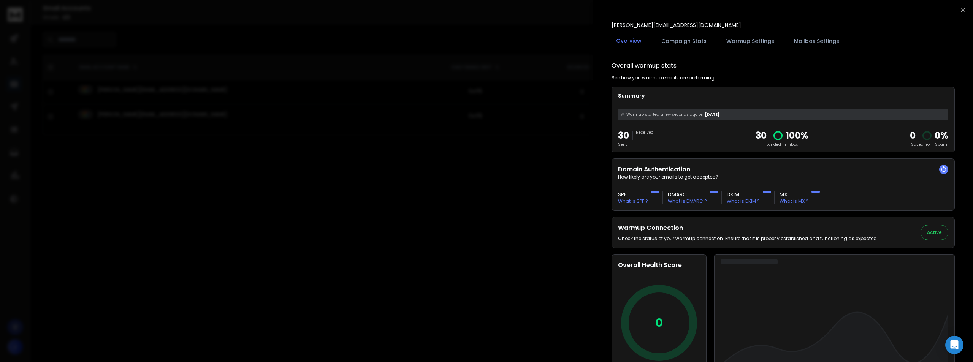 The width and height of the screenshot is (973, 362). Describe the element at coordinates (645, 132) in the screenshot. I see `p: Received` at that location.